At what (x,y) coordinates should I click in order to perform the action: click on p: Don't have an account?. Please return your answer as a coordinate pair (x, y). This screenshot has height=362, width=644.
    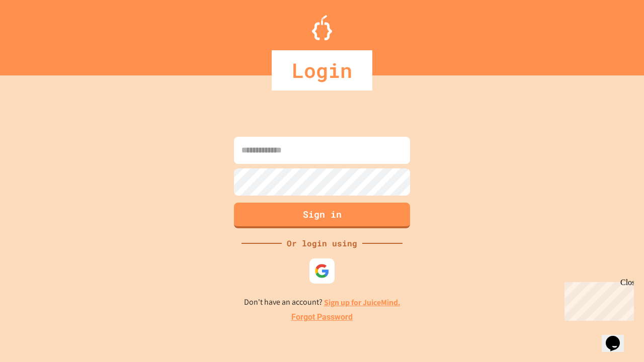
    Looking at the image, I should click on (322, 302).